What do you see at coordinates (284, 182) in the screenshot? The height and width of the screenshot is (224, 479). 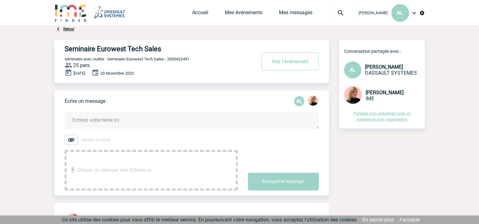 I see `button: Envoyer le message` at bounding box center [284, 182].